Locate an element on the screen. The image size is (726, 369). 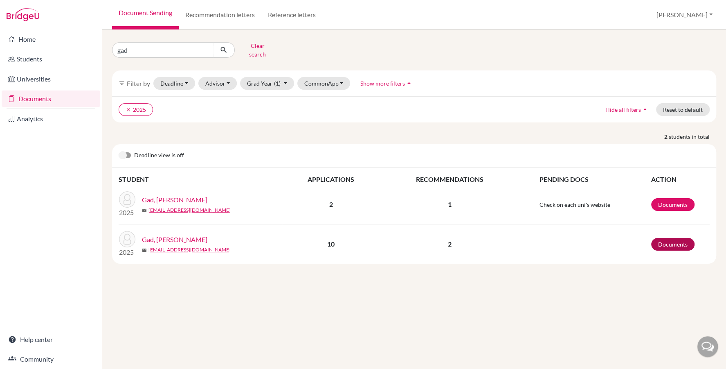
span: Check on each uni's website is located at coordinates (575, 204).